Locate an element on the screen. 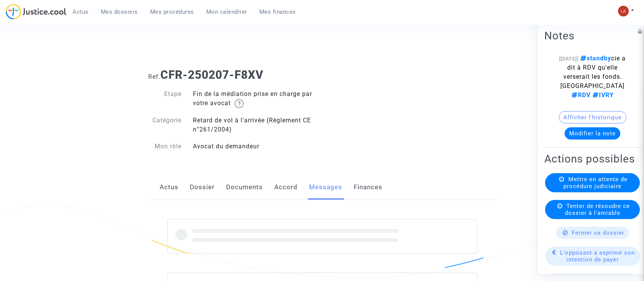  span: Mes finances is located at coordinates (278, 12).